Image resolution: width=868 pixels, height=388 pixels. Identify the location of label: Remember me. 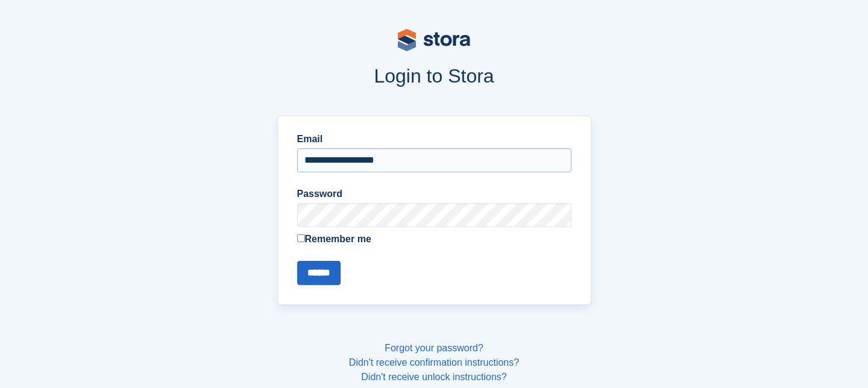
(434, 239).